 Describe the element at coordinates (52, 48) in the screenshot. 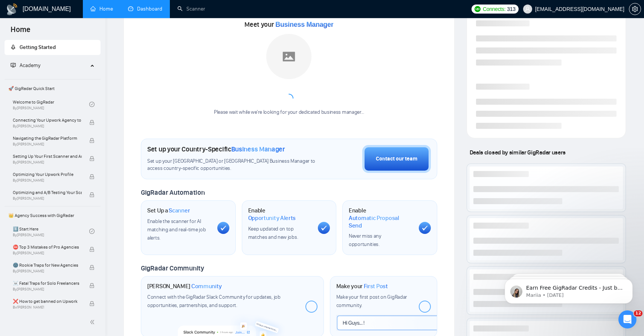

I see `li: Getting Started` at that location.